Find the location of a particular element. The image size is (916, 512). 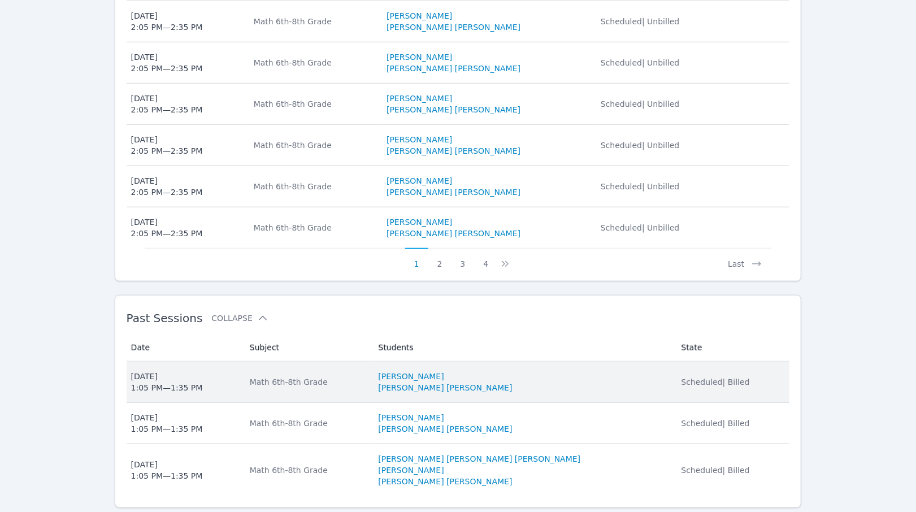

button: Last is located at coordinates (745, 259).